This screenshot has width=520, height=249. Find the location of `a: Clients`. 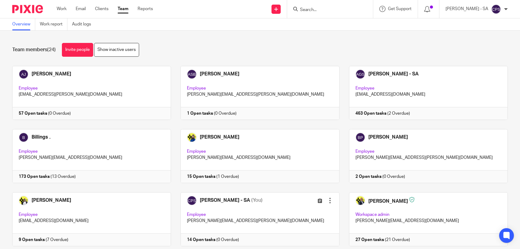

a: Clients is located at coordinates (102, 9).